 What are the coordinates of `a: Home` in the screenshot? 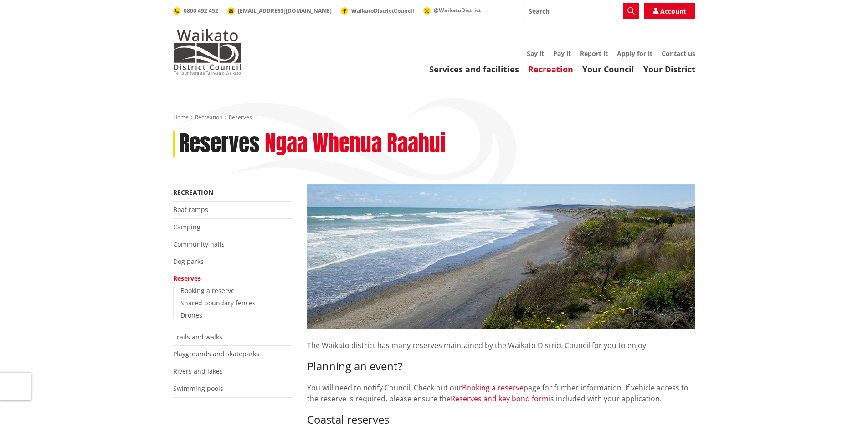 It's located at (181, 117).